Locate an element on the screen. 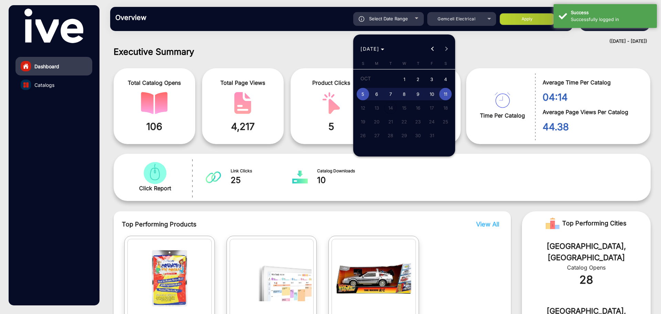 This screenshot has height=314, width=661. button: October 26, 2025 is located at coordinates (363, 135).